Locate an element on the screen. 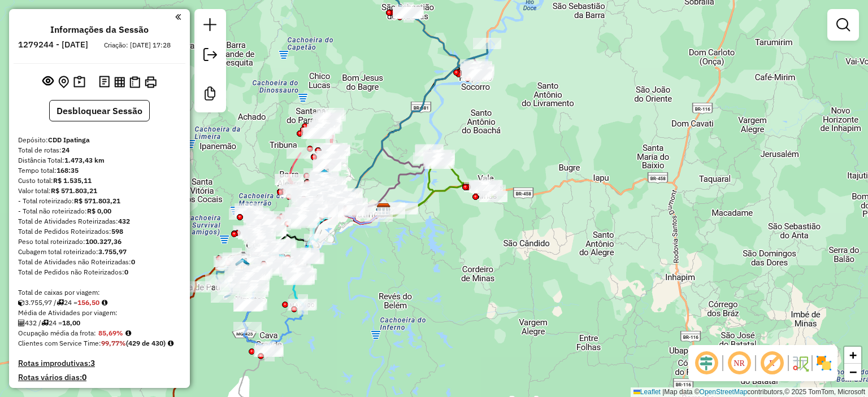 The height and width of the screenshot is (397, 868). strong: (429 de 430) is located at coordinates (146, 343).